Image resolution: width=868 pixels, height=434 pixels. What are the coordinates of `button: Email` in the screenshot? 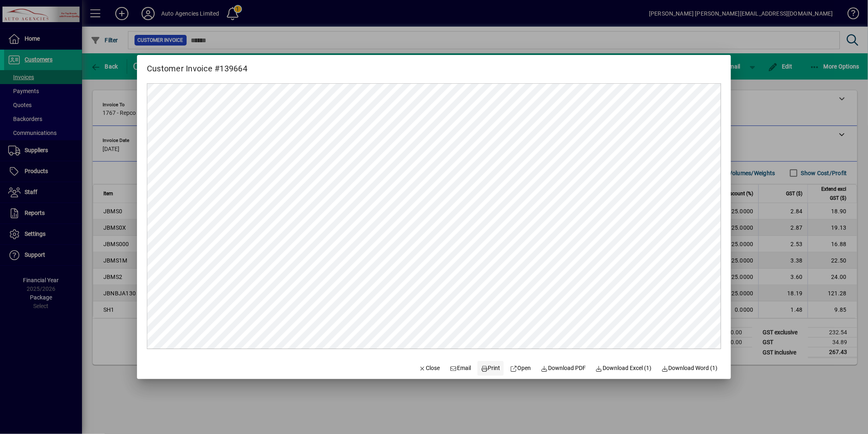 It's located at (461, 369).